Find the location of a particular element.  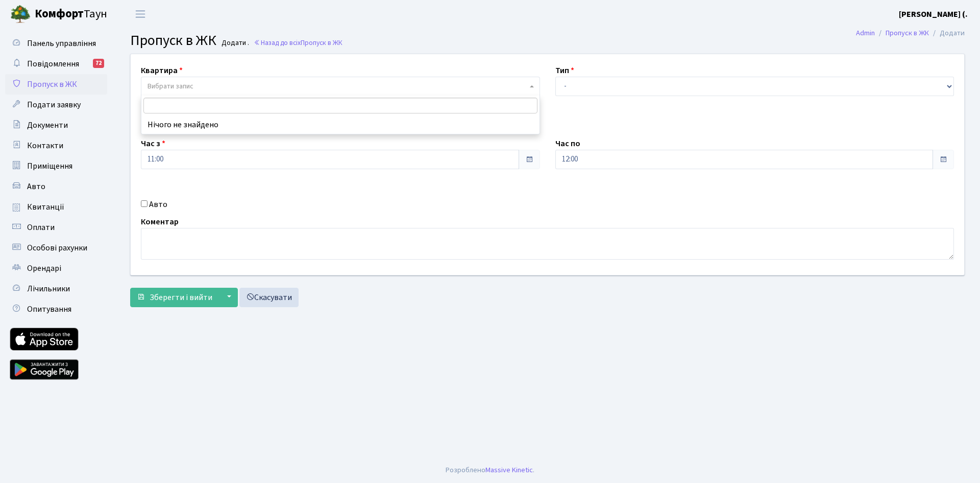

a: Опитування is located at coordinates (56, 309).